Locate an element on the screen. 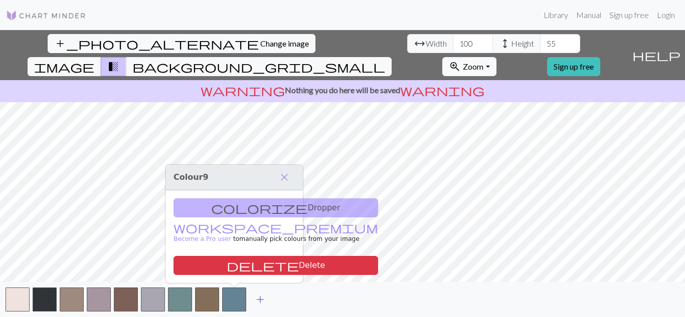 The image size is (685, 317). span: add_photo_alternate is located at coordinates (156, 44).